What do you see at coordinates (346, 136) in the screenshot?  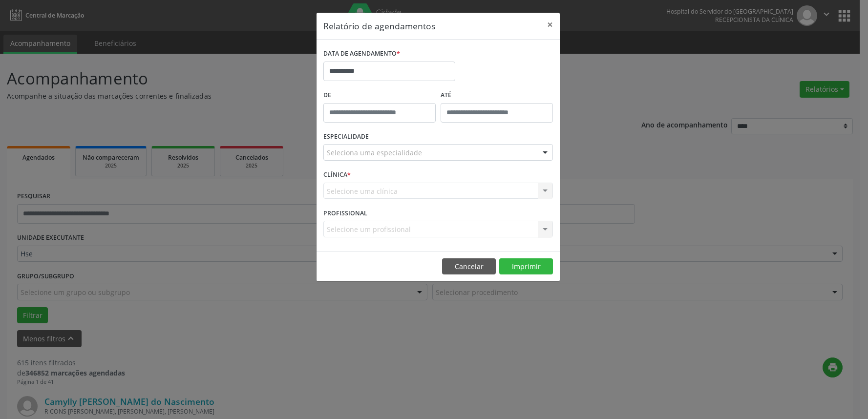 I see `label: ESPECIALIDADE` at bounding box center [346, 136].